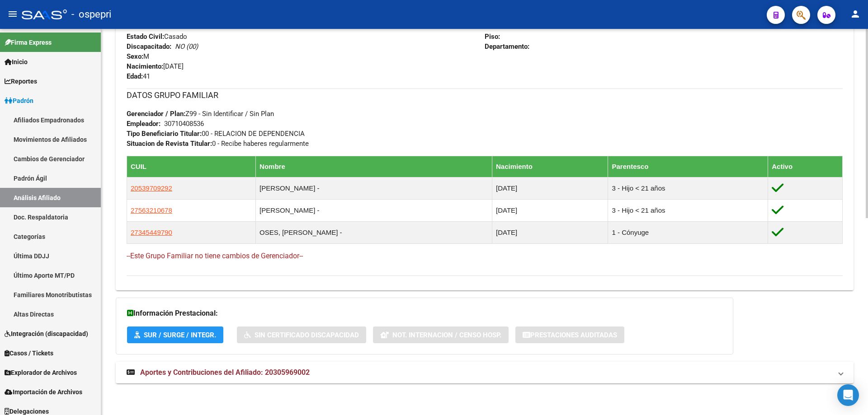  Describe the element at coordinates (225, 372) in the screenshot. I see `span: Aportes y Contribuciones del Afiliado: 20305969002` at that location.